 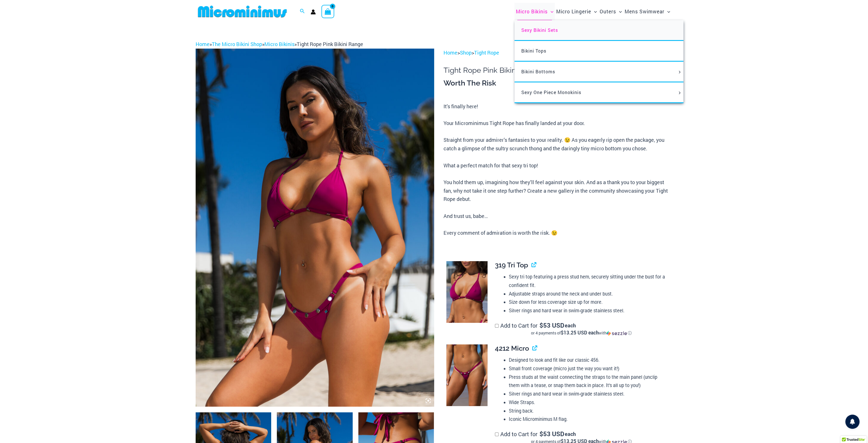 What do you see at coordinates (579, 332) in the screenshot?
I see `span: $13.25 USD each` at bounding box center [579, 332].